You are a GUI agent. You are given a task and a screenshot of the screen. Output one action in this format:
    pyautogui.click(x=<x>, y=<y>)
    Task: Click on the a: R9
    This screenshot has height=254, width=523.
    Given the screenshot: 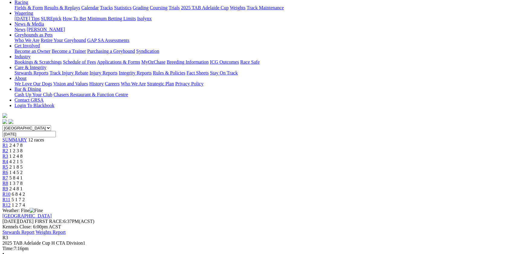 What is the action you would take?
    pyautogui.click(x=5, y=189)
    